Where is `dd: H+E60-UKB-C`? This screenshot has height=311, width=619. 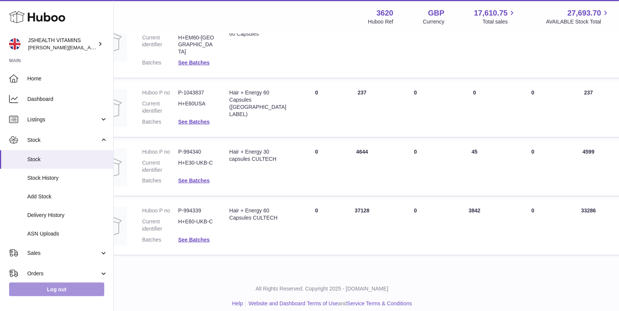
dd: H+E60-UKB-C is located at coordinates (196, 225).